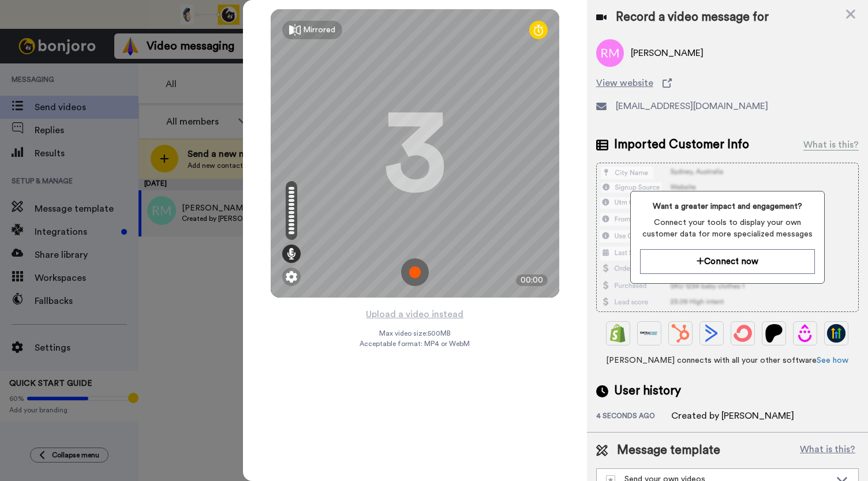 Image resolution: width=868 pixels, height=481 pixels. Describe the element at coordinates (743, 333) in the screenshot. I see `img: ConvertKit` at that location.